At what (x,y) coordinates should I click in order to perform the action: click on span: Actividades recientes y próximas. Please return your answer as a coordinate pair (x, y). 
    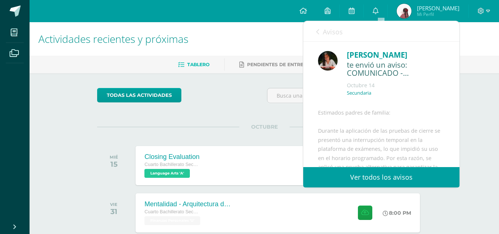
    Looking at the image, I should click on (113, 39).